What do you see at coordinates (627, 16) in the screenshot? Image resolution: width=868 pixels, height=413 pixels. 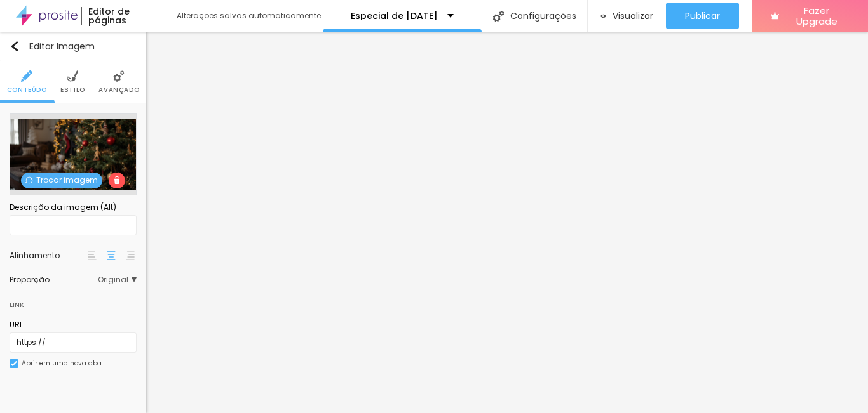 I see `button: Visualizar` at bounding box center [627, 16].